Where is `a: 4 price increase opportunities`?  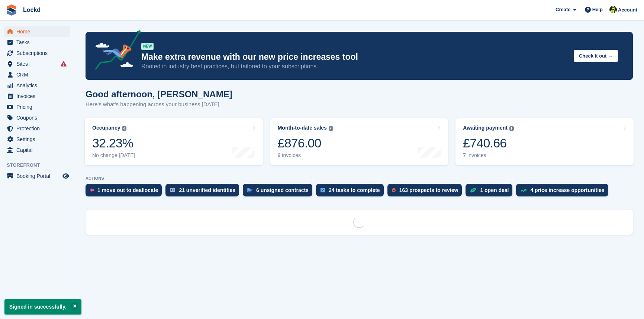 a: 4 price increase opportunities is located at coordinates (564, 192).